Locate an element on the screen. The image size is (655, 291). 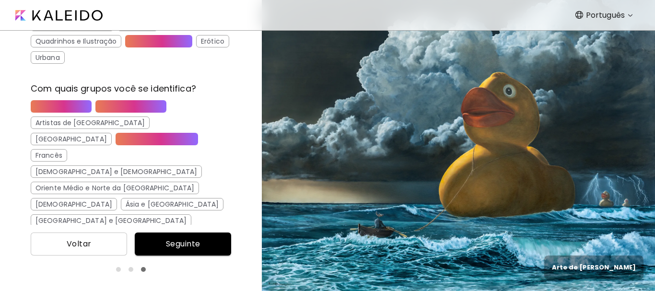
button: Voltar is located at coordinates (79, 244).